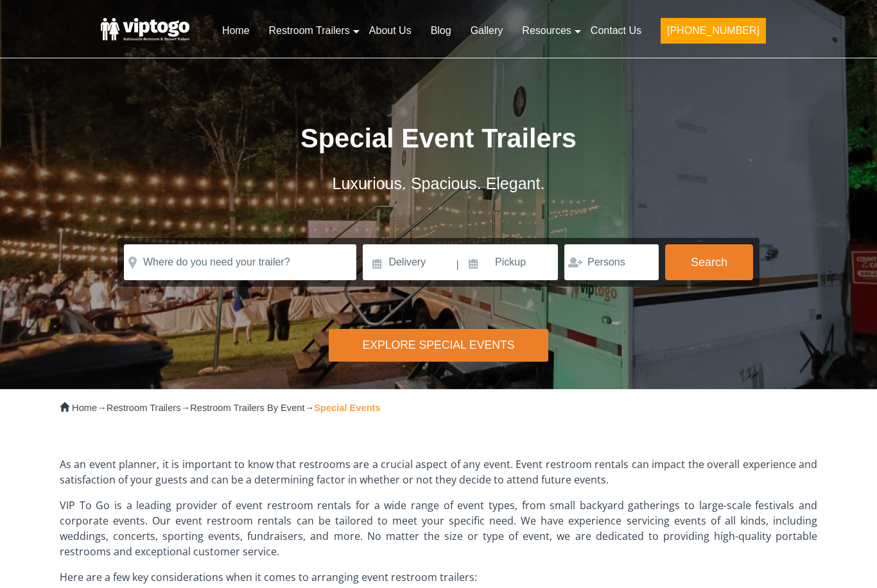  I want to click on a: Contact Us, so click(615, 31).